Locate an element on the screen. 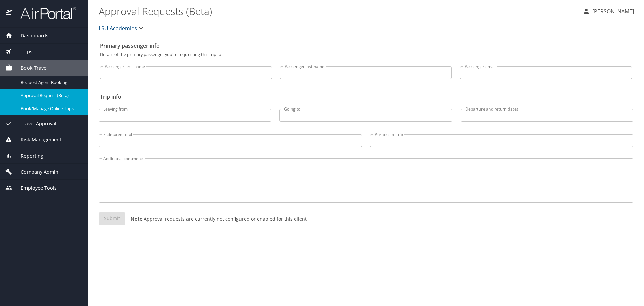 This screenshot has height=306, width=644. span: Employee Tools is located at coordinates (35, 188).